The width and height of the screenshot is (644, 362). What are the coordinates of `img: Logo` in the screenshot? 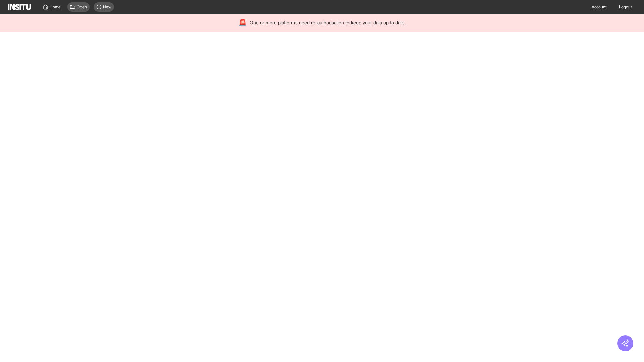 It's located at (20, 7).